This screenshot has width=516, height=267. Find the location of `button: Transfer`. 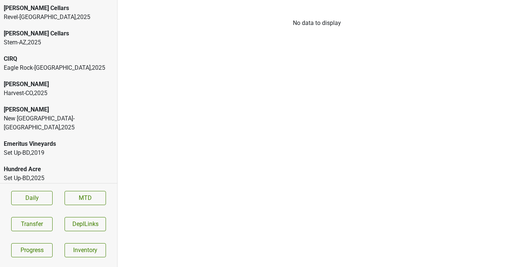

button: Transfer is located at coordinates (32, 224).